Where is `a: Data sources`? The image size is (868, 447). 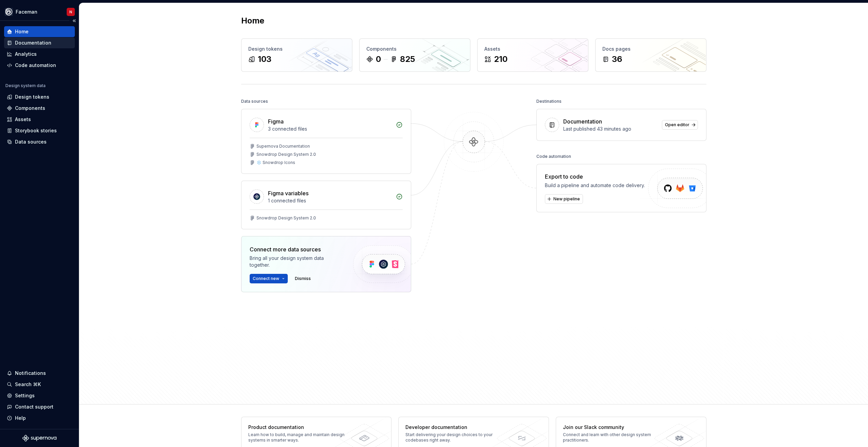
a: Data sources is located at coordinates (40, 142).